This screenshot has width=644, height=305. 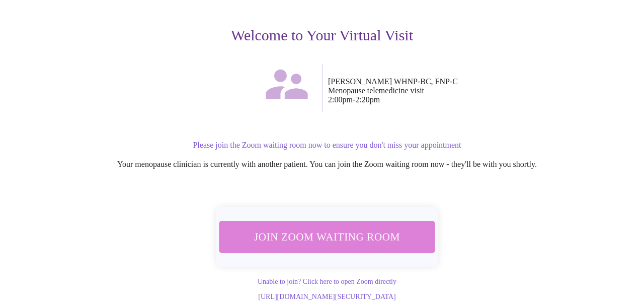 What do you see at coordinates (322, 35) in the screenshot?
I see `h3: Welcome to Your Virtual Visit` at bounding box center [322, 35].